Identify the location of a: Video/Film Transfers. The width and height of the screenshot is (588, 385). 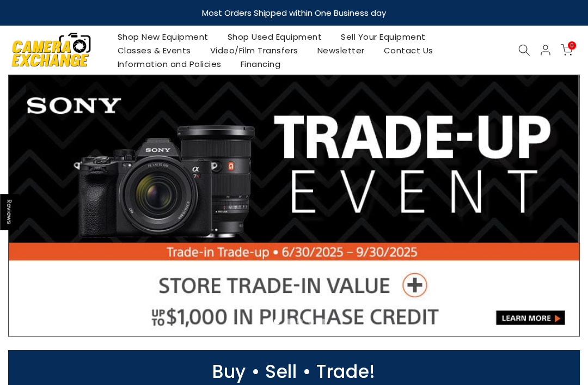
(254, 50).